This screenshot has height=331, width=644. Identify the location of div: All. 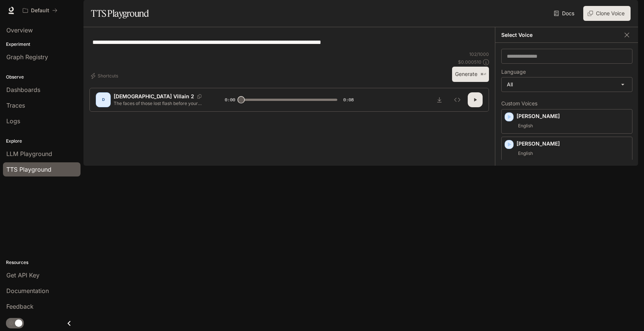
(567, 84).